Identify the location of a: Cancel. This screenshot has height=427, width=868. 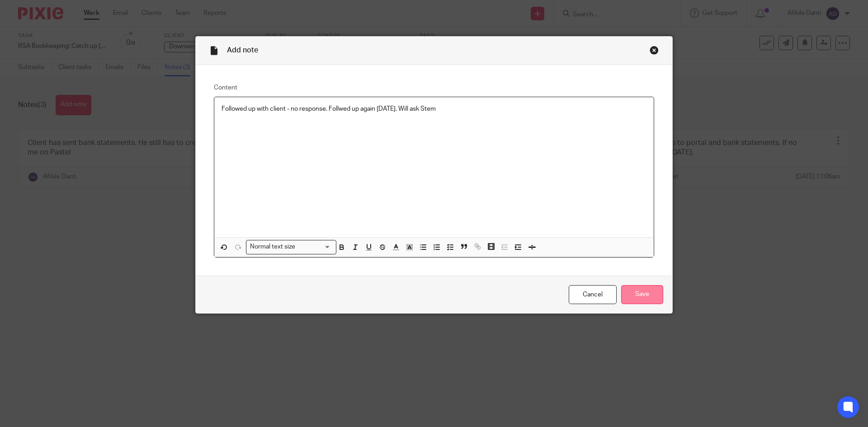
(593, 295).